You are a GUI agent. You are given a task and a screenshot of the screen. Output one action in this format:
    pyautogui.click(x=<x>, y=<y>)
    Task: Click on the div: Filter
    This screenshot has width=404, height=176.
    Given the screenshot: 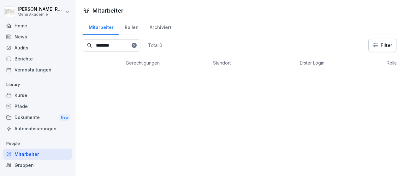 What is the action you would take?
    pyautogui.click(x=382, y=45)
    